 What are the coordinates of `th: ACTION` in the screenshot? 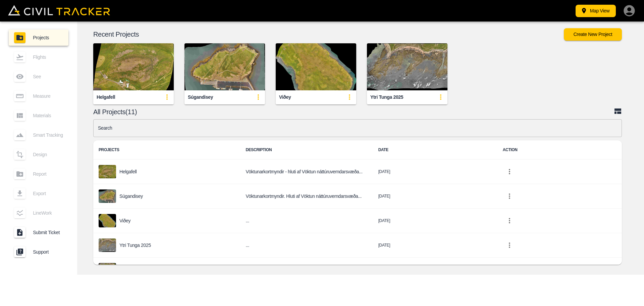 It's located at (560, 150).